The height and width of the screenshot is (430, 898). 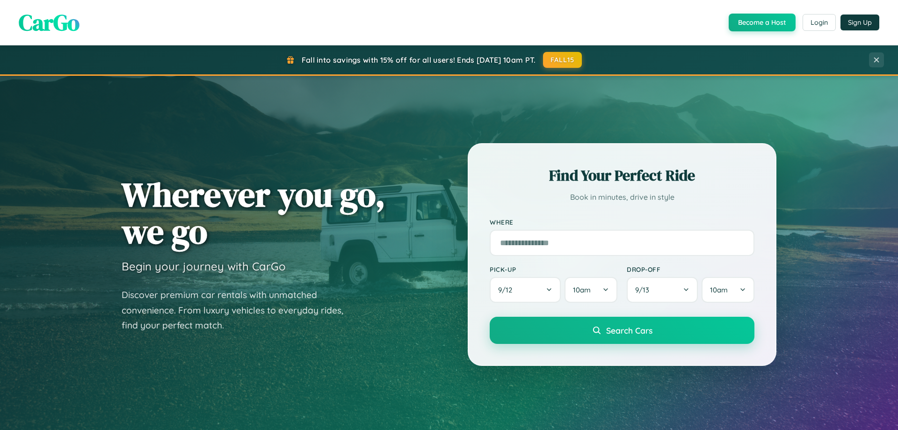 I want to click on label: Where, so click(x=622, y=222).